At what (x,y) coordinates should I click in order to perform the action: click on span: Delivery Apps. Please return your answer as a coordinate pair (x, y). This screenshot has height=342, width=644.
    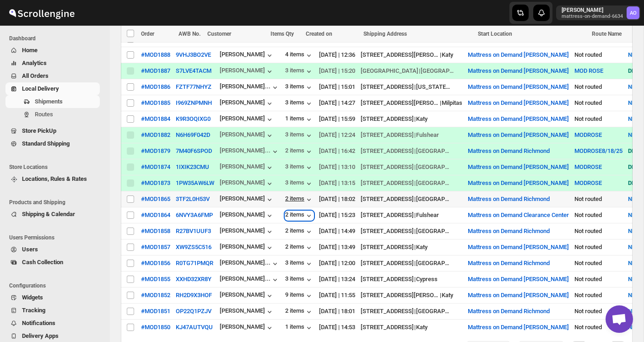
    Looking at the image, I should click on (40, 336).